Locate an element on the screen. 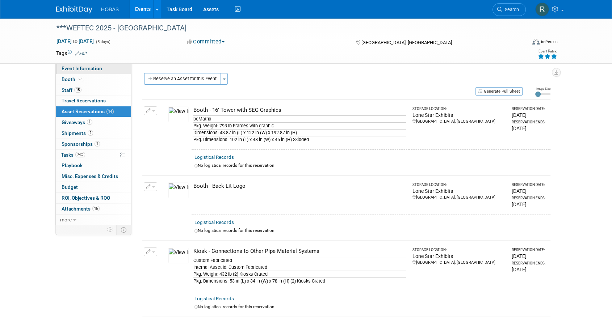 The image size is (612, 318). div: Pkg. Weight: 793 lb Frames with graphic is located at coordinates (299, 126).